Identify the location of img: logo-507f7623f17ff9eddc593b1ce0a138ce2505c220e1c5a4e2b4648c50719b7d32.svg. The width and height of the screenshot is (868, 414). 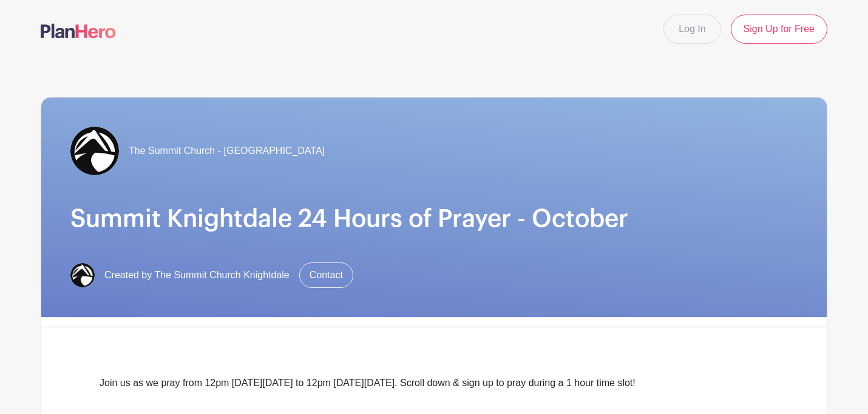
(79, 31).